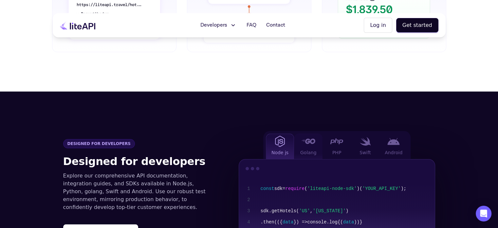  I want to click on img: Swift, so click(365, 141).